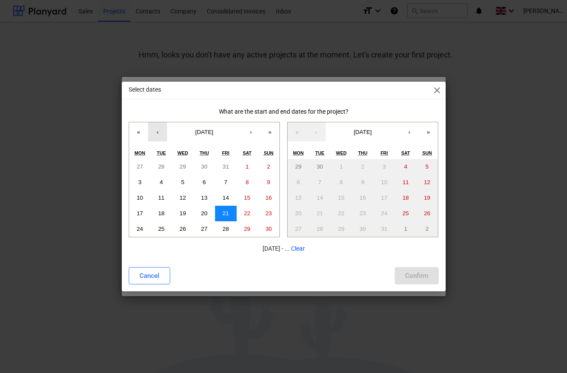 This screenshot has width=567, height=373. What do you see at coordinates (363, 167) in the screenshot?
I see `button: 2 October 2025` at bounding box center [363, 167].